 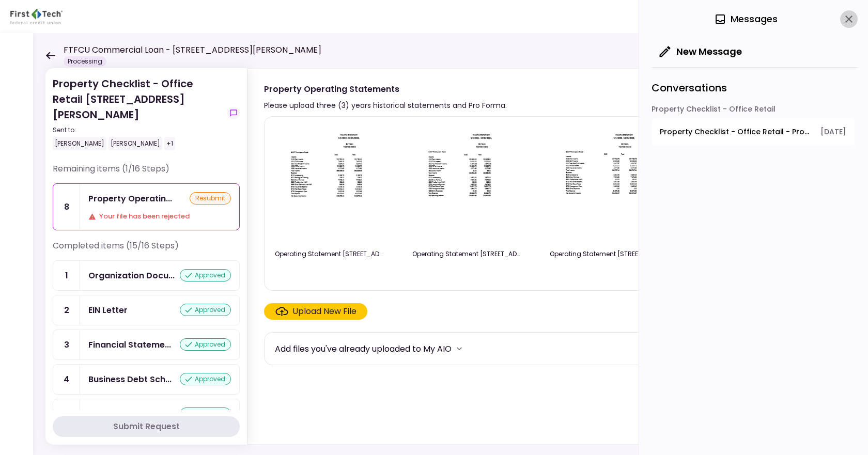 What do you see at coordinates (364, 349) in the screenshot?
I see `div: Add files you've already uploaded to My AIO` at bounding box center [364, 349].